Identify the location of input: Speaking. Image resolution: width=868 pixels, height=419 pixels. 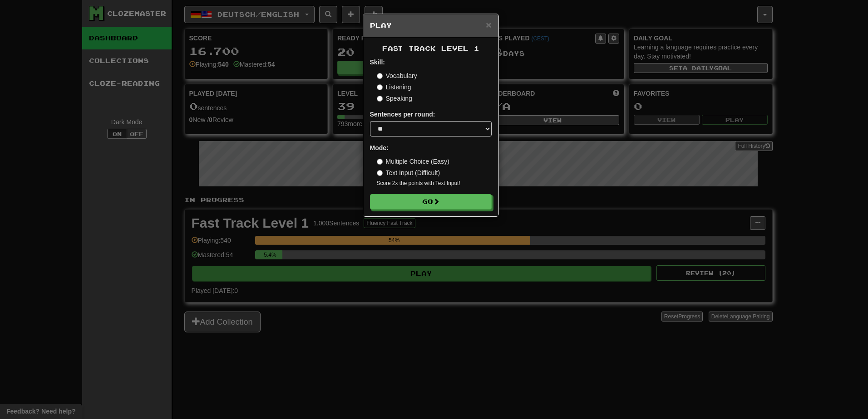
(379, 98).